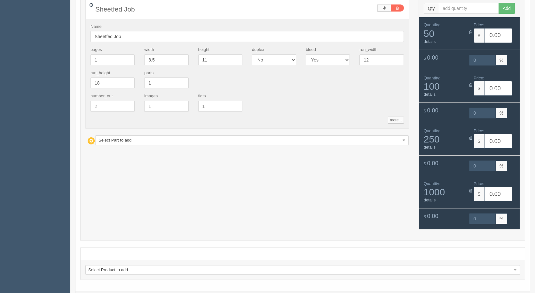 The width and height of the screenshot is (535, 293). Describe the element at coordinates (96, 50) in the screenshot. I see `label: pages` at that location.